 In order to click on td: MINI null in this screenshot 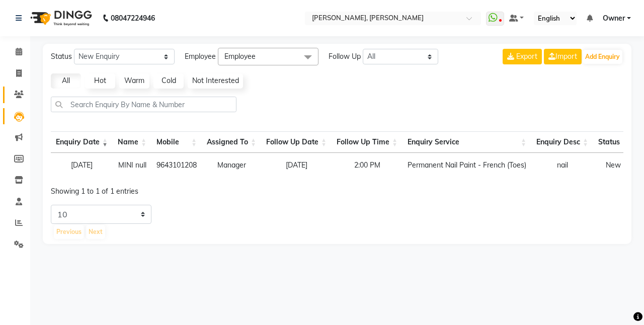, I will do `click(132, 165)`.